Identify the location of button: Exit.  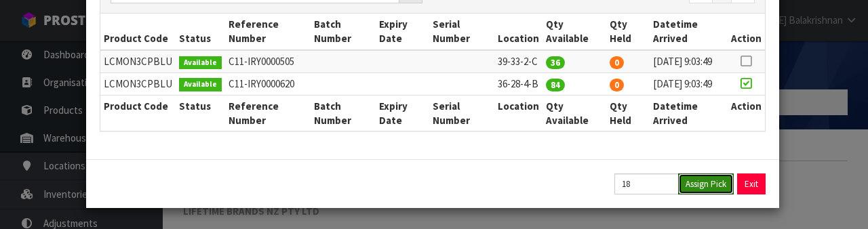
(752, 183).